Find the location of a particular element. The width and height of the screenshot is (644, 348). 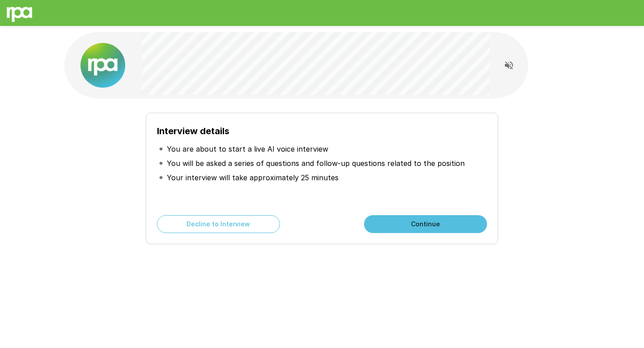

button: Decline to Interview is located at coordinates (218, 224).